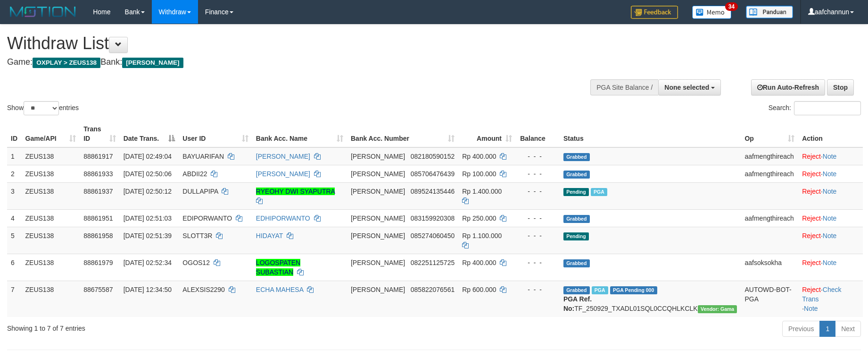  What do you see at coordinates (538, 133) in the screenshot?
I see `th: Balance` at bounding box center [538, 133].